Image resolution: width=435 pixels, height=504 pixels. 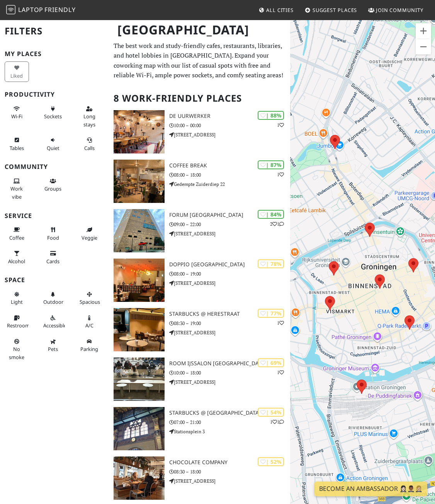 What do you see at coordinates (53, 238) in the screenshot?
I see `span: Food` at bounding box center [53, 238].